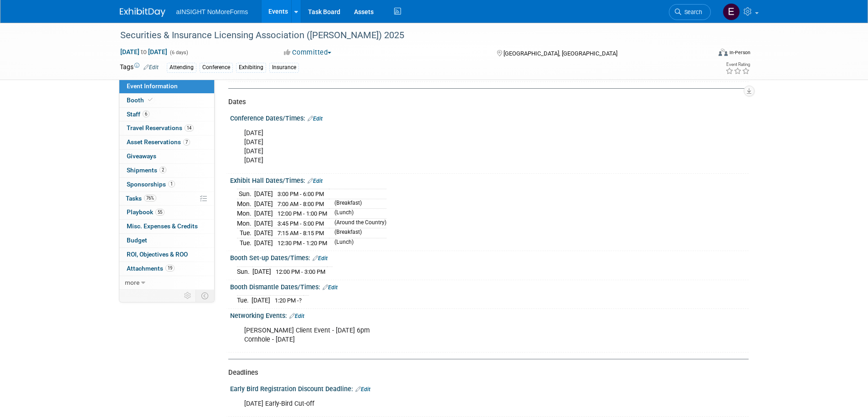  What do you see at coordinates (167, 128) in the screenshot?
I see `a: Travel Reservations14` at bounding box center [167, 128].